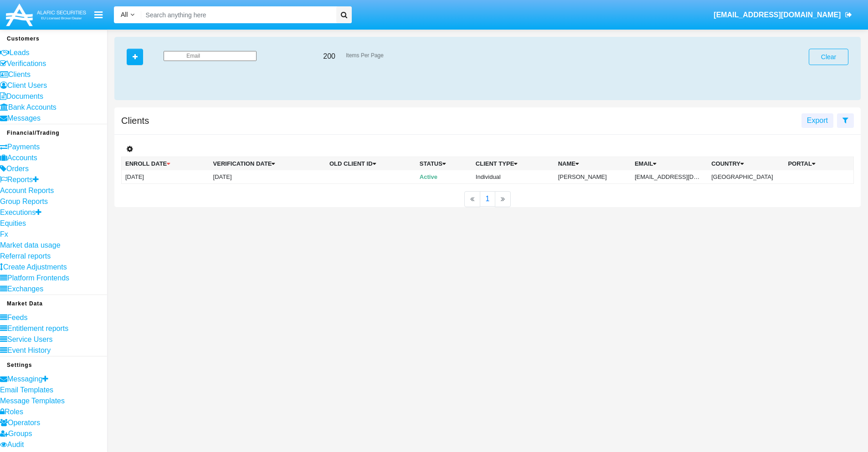  What do you see at coordinates (24, 423) in the screenshot?
I see `span: Operators` at bounding box center [24, 423].